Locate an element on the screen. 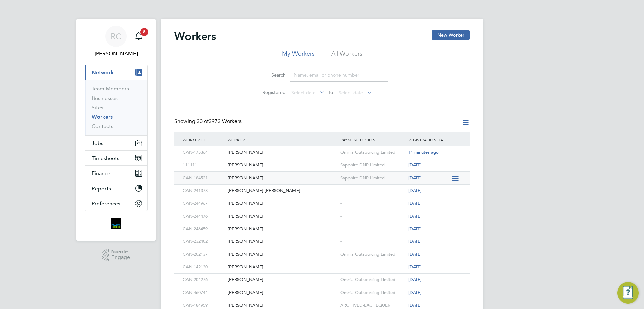  span: Robyn Clarke is located at coordinates (116, 54).